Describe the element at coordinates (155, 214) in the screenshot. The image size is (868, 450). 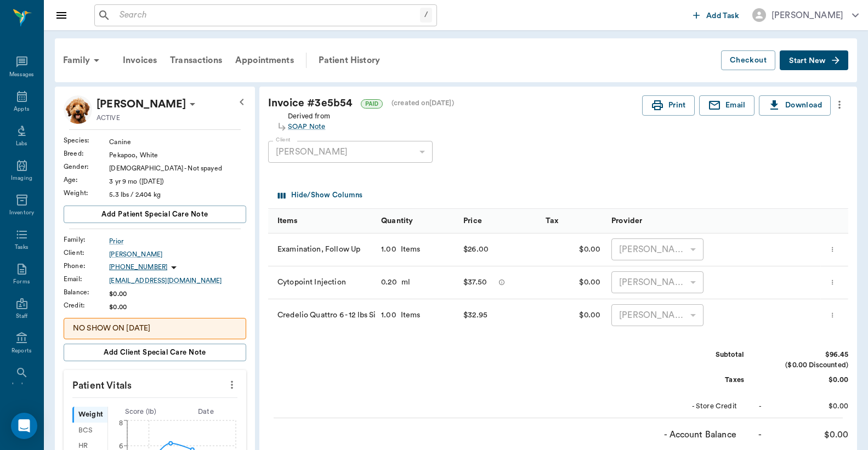
I see `span: Add patient Special Care Note` at that location.